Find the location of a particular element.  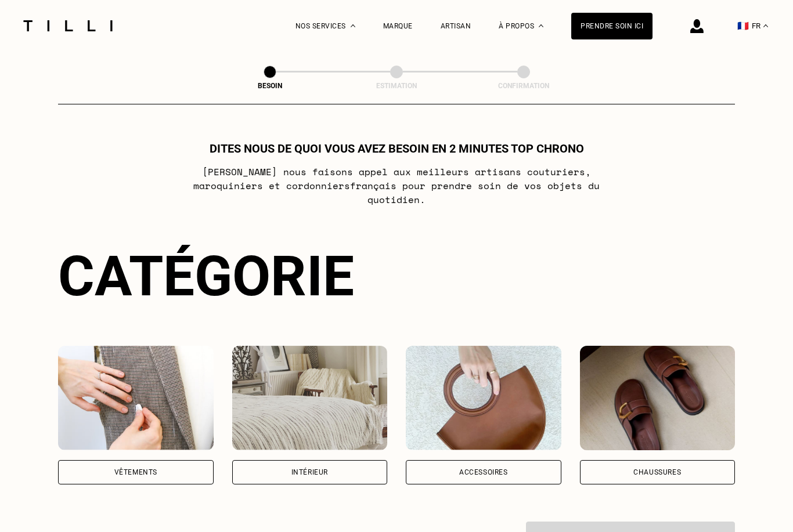

img: Accessoires is located at coordinates (484, 398).